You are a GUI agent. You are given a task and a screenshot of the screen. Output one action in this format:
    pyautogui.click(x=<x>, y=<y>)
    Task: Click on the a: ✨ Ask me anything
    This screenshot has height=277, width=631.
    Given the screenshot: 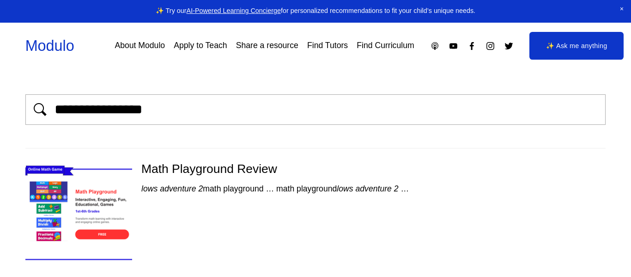 What is the action you would take?
    pyautogui.click(x=577, y=46)
    